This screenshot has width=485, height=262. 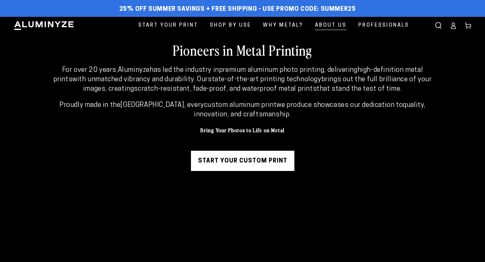 I want to click on a: Why Metal?, so click(x=283, y=25).